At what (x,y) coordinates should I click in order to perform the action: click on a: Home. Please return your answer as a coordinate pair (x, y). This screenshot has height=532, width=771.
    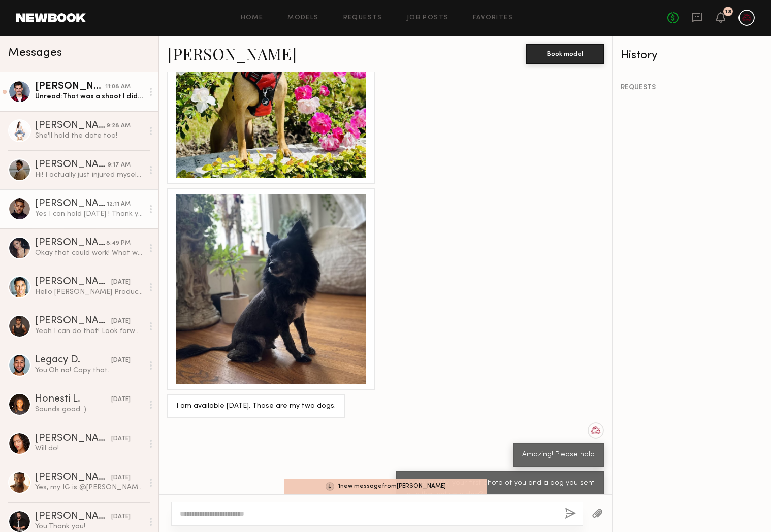
    Looking at the image, I should click on (252, 18).